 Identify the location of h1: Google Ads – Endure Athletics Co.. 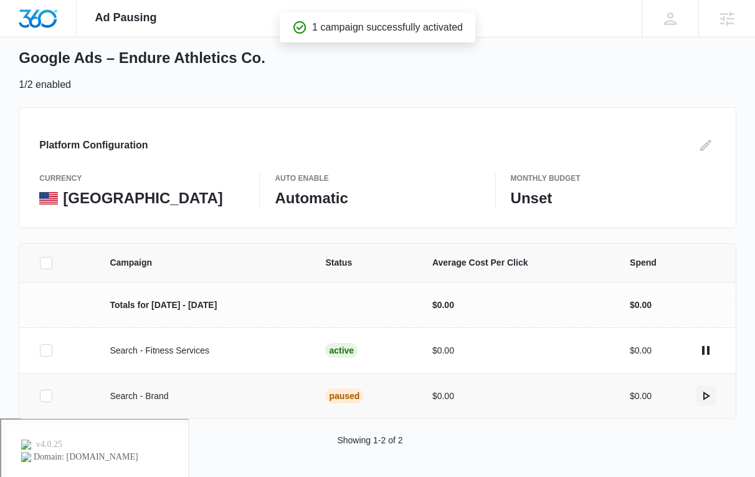
(142, 58).